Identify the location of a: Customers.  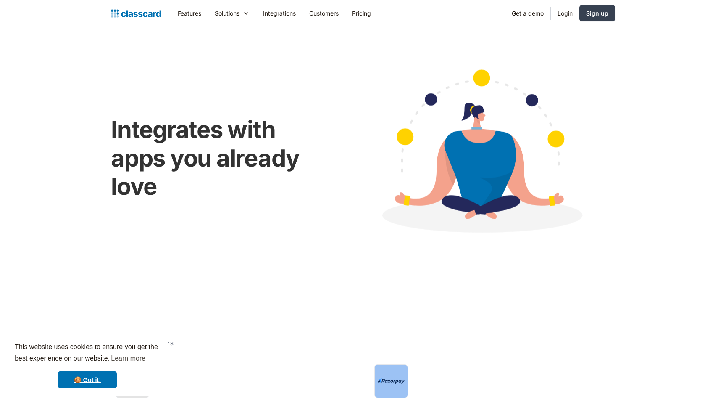
(324, 13).